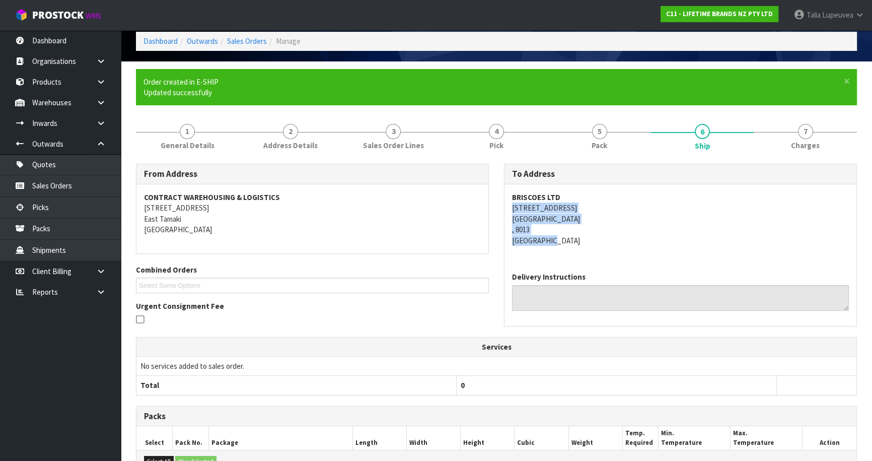 This screenshot has width=872, height=461. Describe the element at coordinates (487, 437) in the screenshot. I see `th: Height` at that location.